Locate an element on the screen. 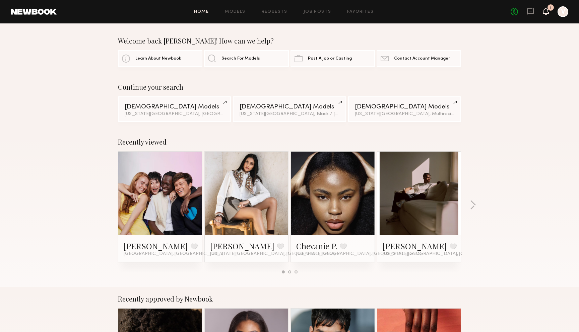 The height and width of the screenshot is (332, 579). a: V is located at coordinates (563, 12).